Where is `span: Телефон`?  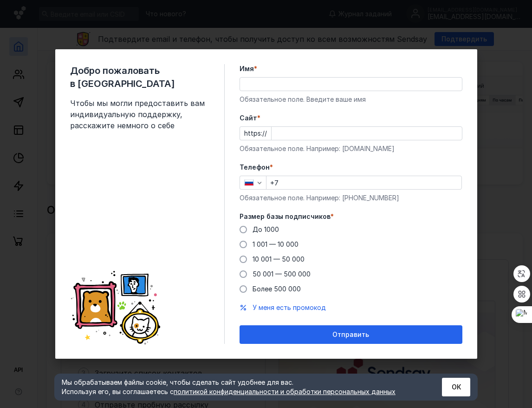
span: Телефон is located at coordinates (254, 167).